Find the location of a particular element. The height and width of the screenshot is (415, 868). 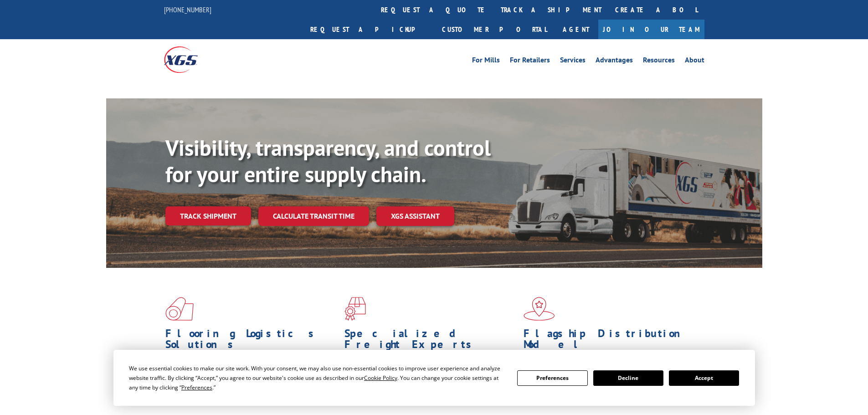

a: Customer Portal is located at coordinates (495, 29).